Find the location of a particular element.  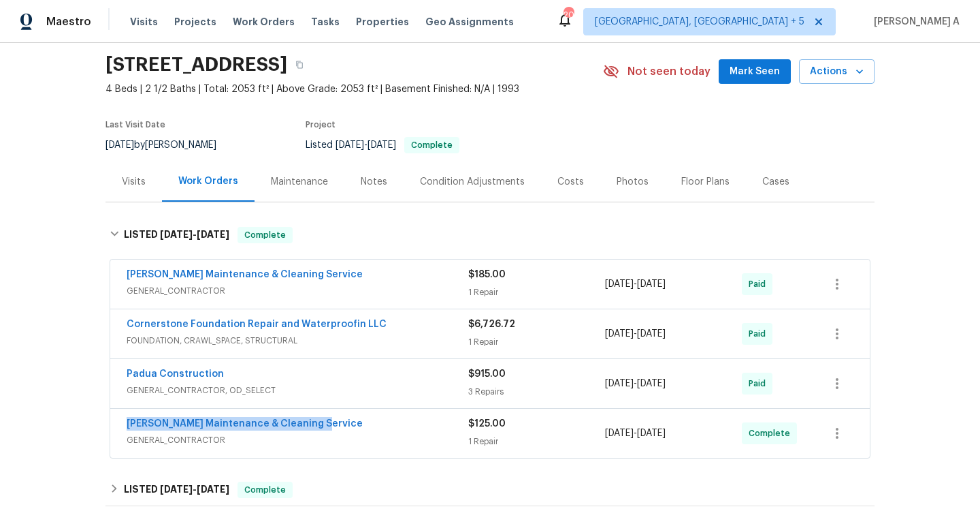

span: Project is located at coordinates (321, 125).